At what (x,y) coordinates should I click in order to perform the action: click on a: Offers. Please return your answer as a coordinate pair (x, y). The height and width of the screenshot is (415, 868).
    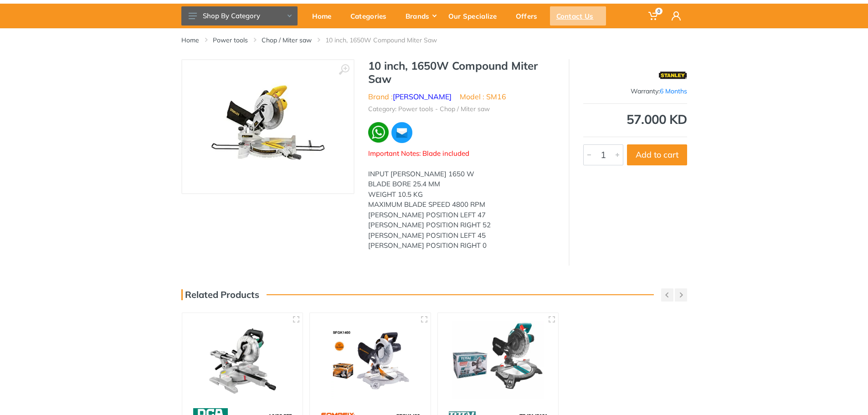
    Looking at the image, I should click on (530, 16).